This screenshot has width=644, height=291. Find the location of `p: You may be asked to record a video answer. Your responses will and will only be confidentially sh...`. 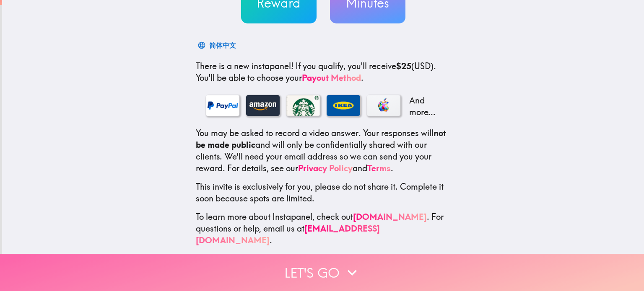

p: You may be asked to record a video answer. Your responses will and will only be confidentially sh... is located at coordinates (323, 151).